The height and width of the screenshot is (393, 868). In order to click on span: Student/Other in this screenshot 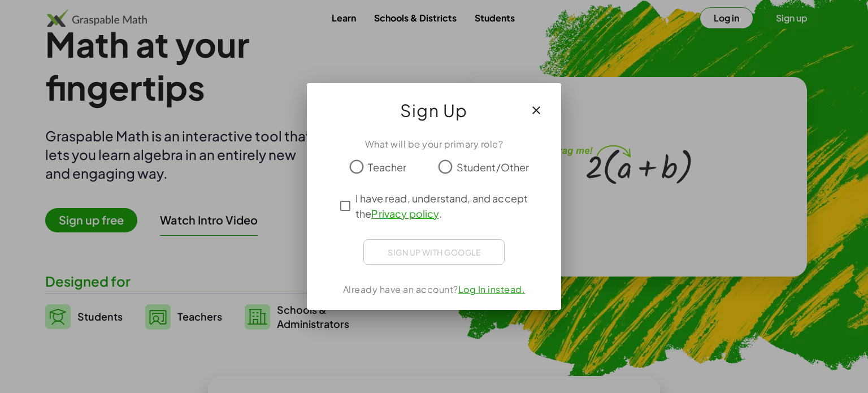, I will do `click(493, 167)`.